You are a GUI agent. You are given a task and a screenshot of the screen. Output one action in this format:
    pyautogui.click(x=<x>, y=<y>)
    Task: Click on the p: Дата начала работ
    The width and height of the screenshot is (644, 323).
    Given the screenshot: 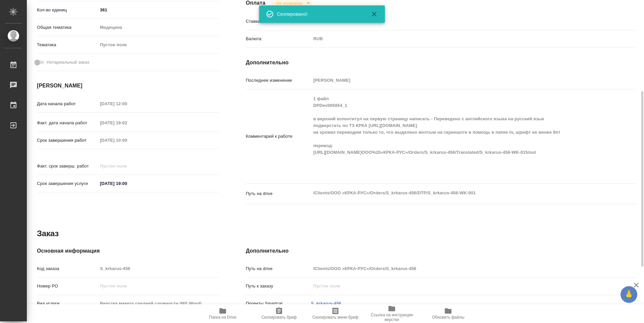 What is the action you would take?
    pyautogui.click(x=67, y=104)
    